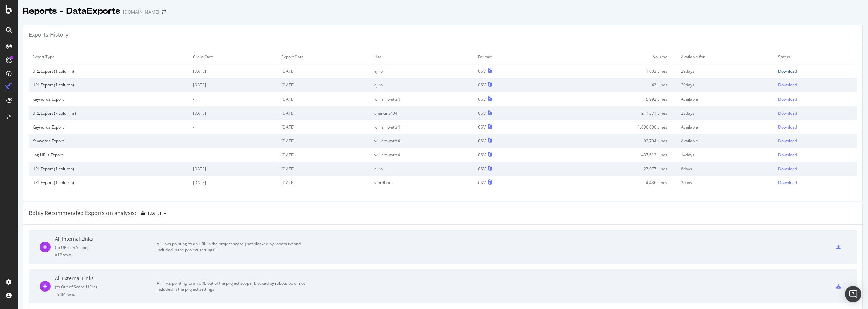 The width and height of the screenshot is (868, 309). Describe the element at coordinates (726, 168) in the screenshot. I see `td: 8 days` at that location.